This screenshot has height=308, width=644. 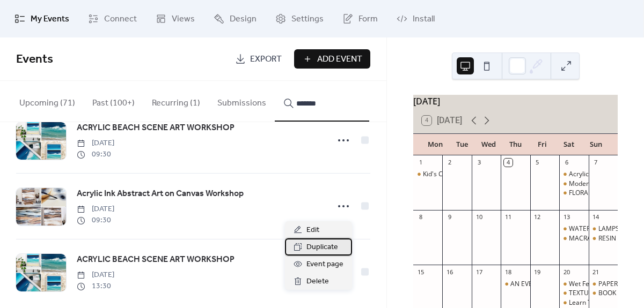 I want to click on a: Install, so click(x=415, y=19).